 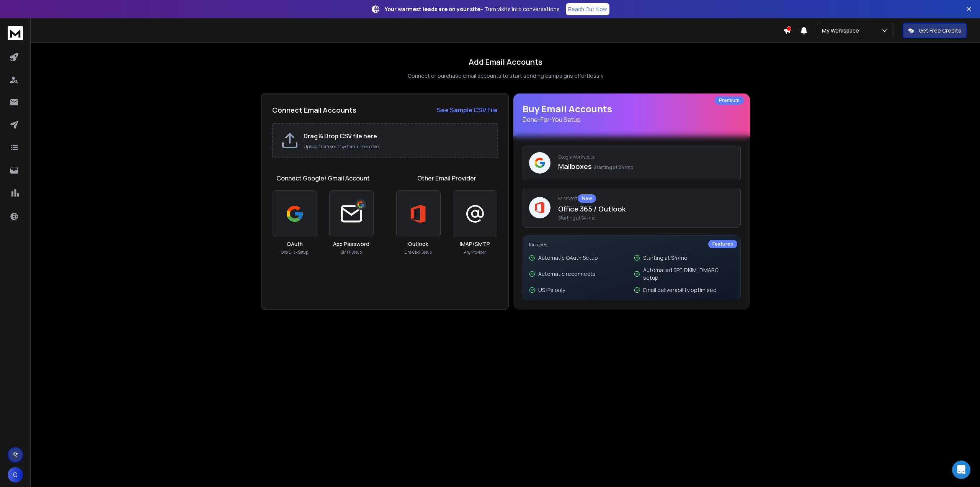 What do you see at coordinates (15, 33) in the screenshot?
I see `img: logo` at bounding box center [15, 33].